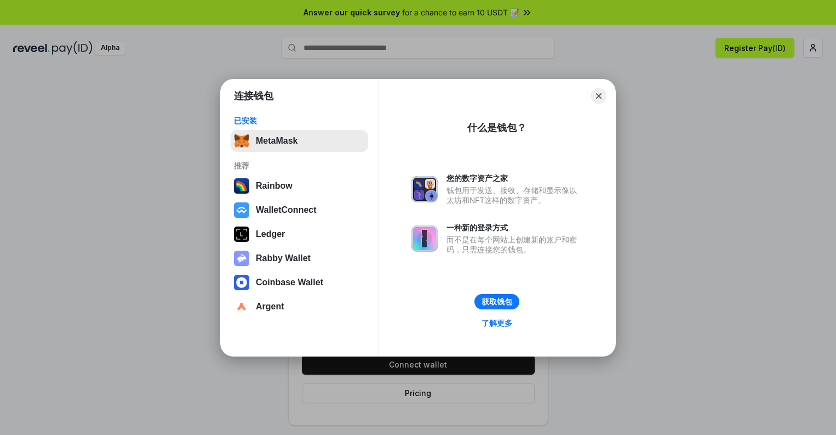 The width and height of the screenshot is (836, 435). I want to click on div: 了解更多, so click(497, 323).